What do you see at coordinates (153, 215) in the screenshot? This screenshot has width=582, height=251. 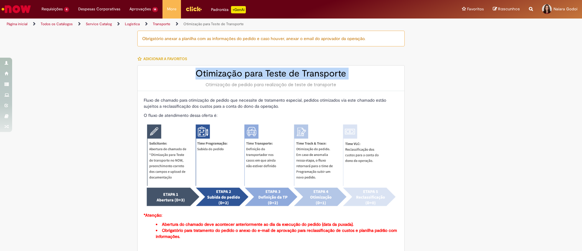 I see `strong: *Atenção:` at bounding box center [153, 215].